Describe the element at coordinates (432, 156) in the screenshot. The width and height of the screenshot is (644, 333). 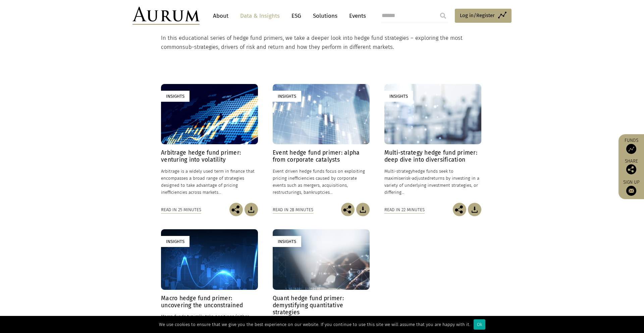
I see `h4: Multi-strategy hedge fund primer: deep dive into diversification` at that location.